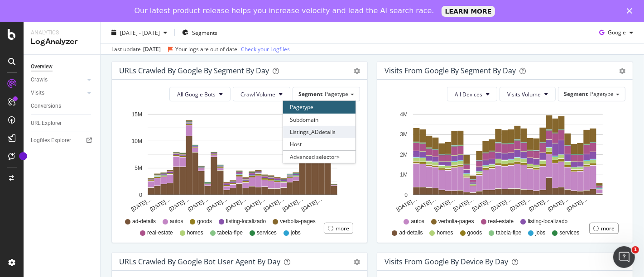  What do you see at coordinates (38, 93) in the screenshot?
I see `div: Visits` at bounding box center [38, 93].